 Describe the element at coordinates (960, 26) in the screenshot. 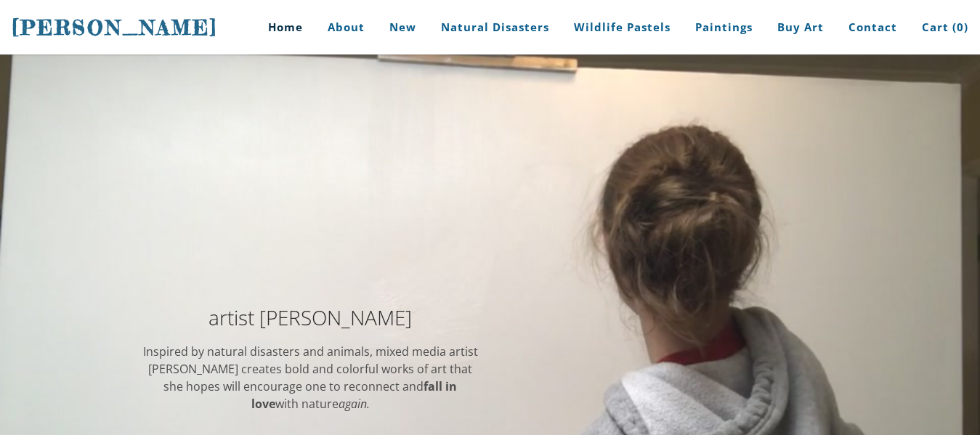

I see `span: 0` at that location.